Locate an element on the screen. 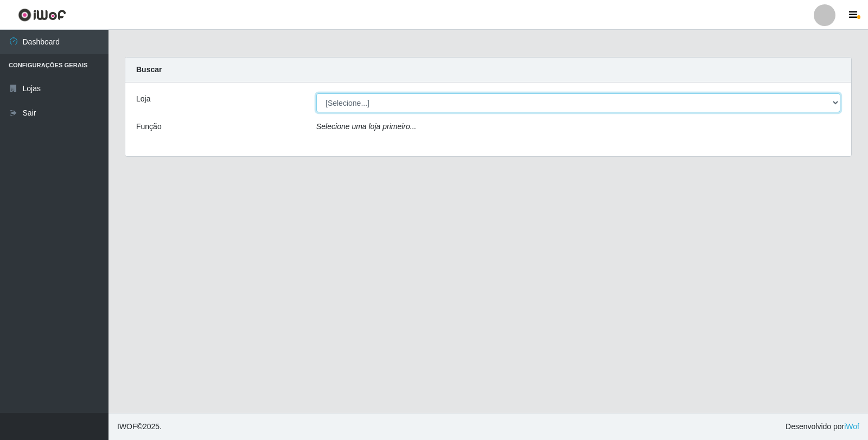 This screenshot has width=868, height=440. span: Desenvolvido por is located at coordinates (822, 426).